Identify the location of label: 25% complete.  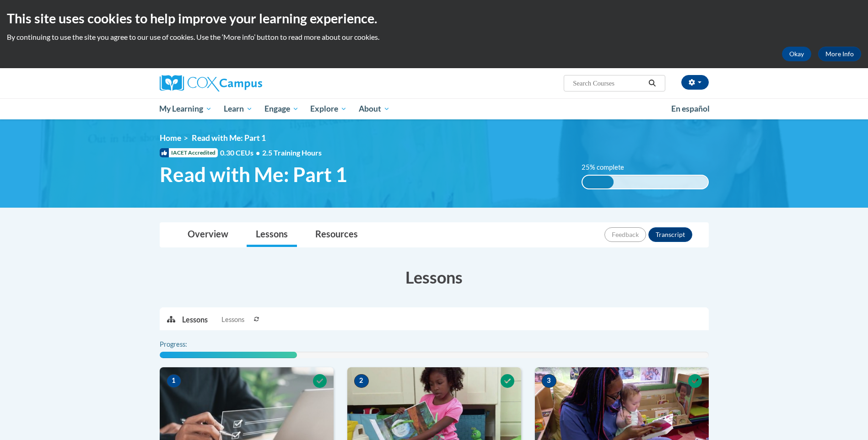
(608, 167).